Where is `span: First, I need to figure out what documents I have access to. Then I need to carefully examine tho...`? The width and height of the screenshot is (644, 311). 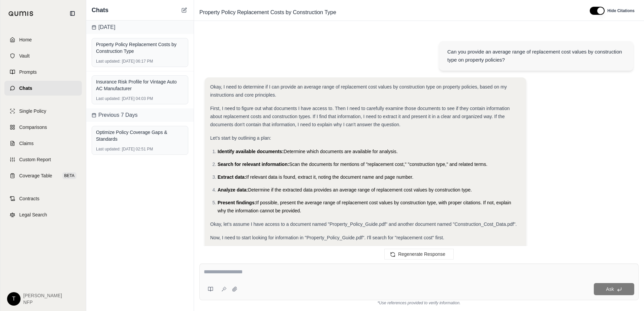
span: First, I need to figure out what documents I have access to. Then I need to carefully examine tho... is located at coordinates (360, 116).